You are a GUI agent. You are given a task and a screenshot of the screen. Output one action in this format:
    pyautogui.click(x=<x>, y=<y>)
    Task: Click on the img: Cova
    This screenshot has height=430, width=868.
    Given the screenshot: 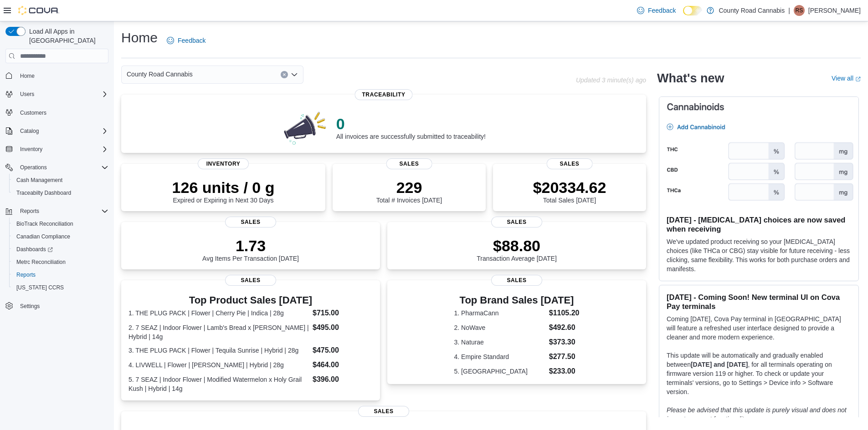 What is the action you would take?
    pyautogui.click(x=39, y=11)
    